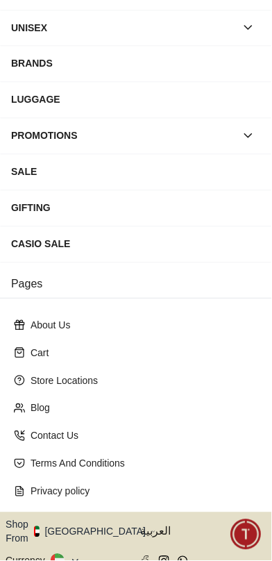 The width and height of the screenshot is (272, 561). What do you see at coordinates (136, 383) in the screenshot?
I see `div: Find your dream watch—experts ready to assist!` at bounding box center [136, 383].